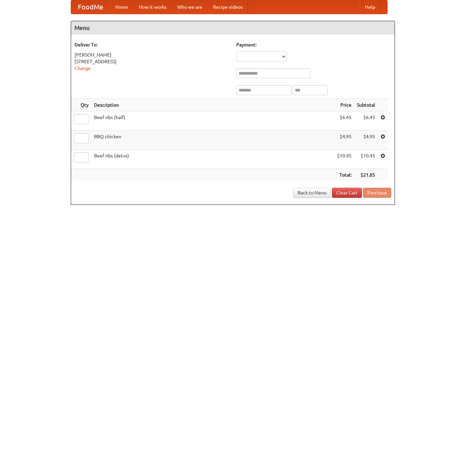 Image resolution: width=458 pixels, height=476 pixels. Describe the element at coordinates (152, 45) in the screenshot. I see `h5: Deliver To:` at that location.